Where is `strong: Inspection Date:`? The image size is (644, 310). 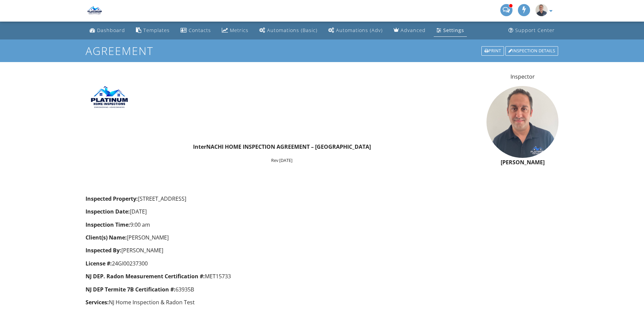
strong: Inspection Date: is located at coordinates (108, 212).